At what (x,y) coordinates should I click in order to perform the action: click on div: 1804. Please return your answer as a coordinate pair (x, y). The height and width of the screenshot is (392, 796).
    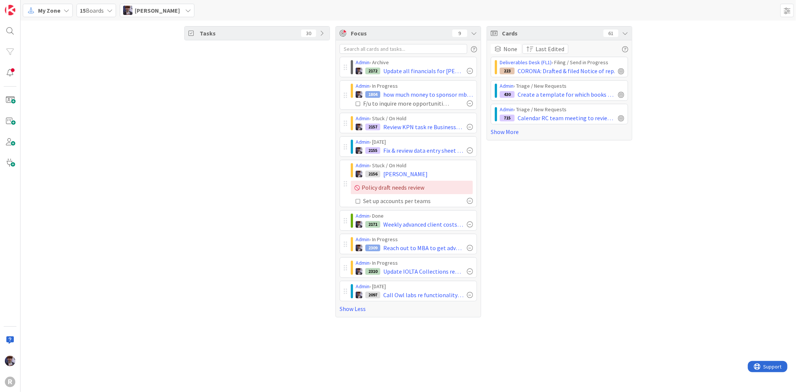
    Looking at the image, I should click on (373, 94).